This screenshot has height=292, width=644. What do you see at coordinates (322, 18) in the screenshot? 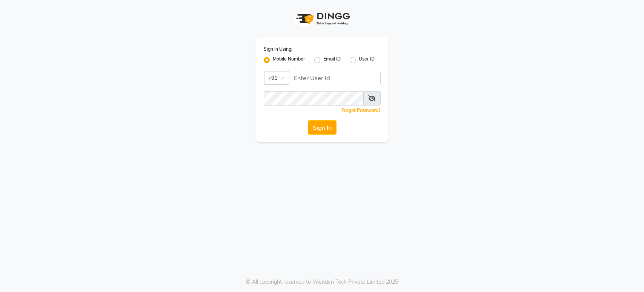
I see `img: logo1.svg` at bounding box center [322, 18].